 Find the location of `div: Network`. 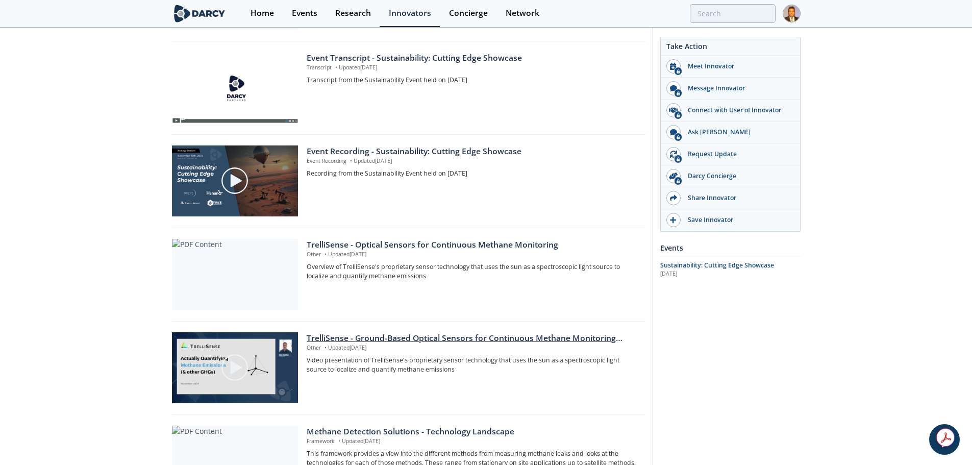

div: Network is located at coordinates (523, 13).